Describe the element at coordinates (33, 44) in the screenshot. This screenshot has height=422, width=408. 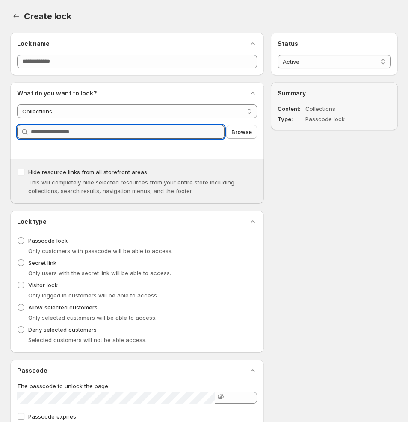
I see `h2: Lock name` at that location.